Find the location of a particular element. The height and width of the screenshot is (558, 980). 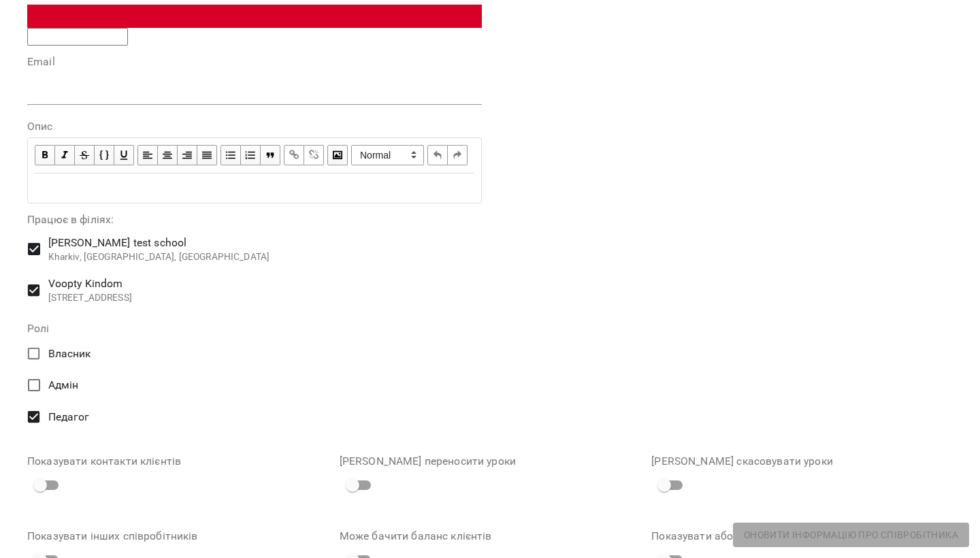

button: Redo is located at coordinates (458, 155).